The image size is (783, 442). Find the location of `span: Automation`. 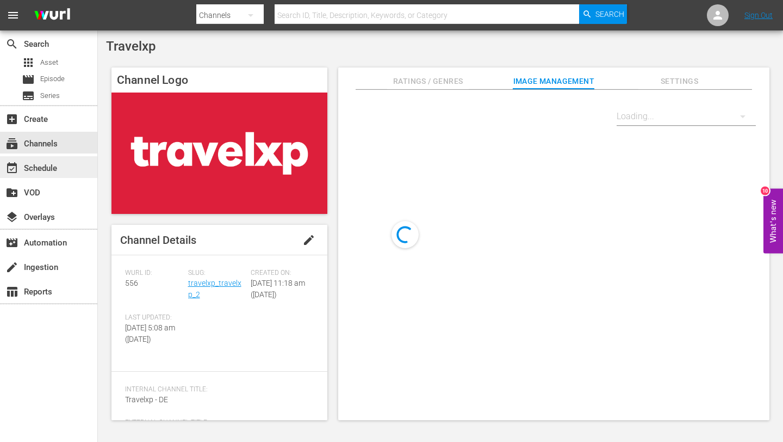

span: Automation is located at coordinates (12, 243).